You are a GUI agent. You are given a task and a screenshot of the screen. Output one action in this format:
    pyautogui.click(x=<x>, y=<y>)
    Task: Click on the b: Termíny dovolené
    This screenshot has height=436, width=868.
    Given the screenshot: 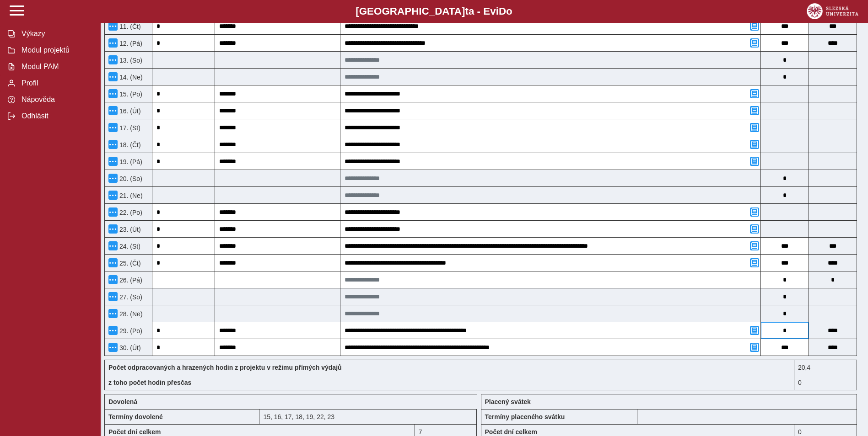 What is the action you would take?
    pyautogui.click(x=135, y=417)
    